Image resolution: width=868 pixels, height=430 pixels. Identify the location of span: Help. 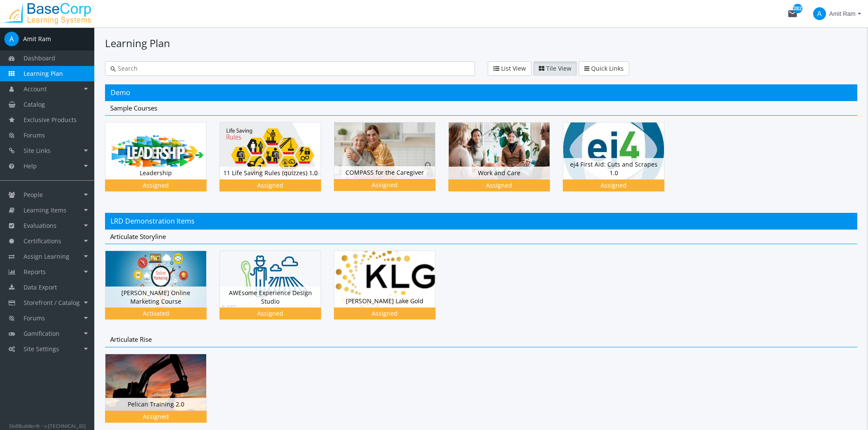
(30, 166).